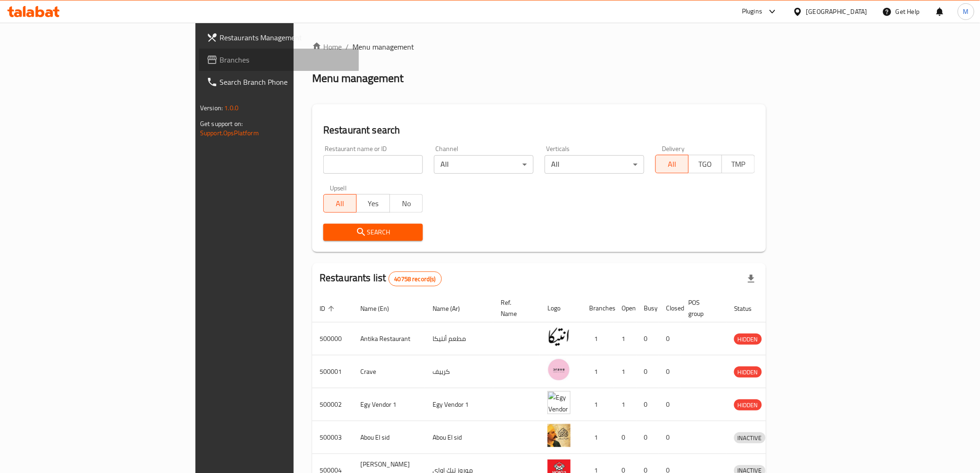  What do you see at coordinates (285, 82) in the screenshot?
I see `span: Search Branch Phone` at bounding box center [285, 82].